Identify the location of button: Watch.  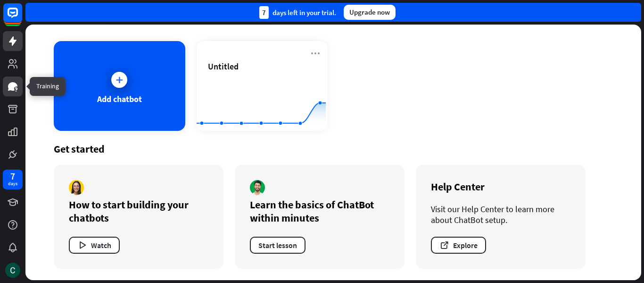
(94, 245).